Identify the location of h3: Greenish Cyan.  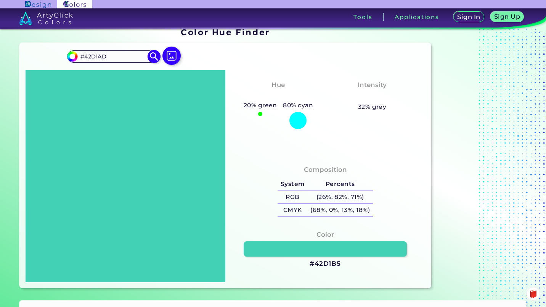
(279, 96).